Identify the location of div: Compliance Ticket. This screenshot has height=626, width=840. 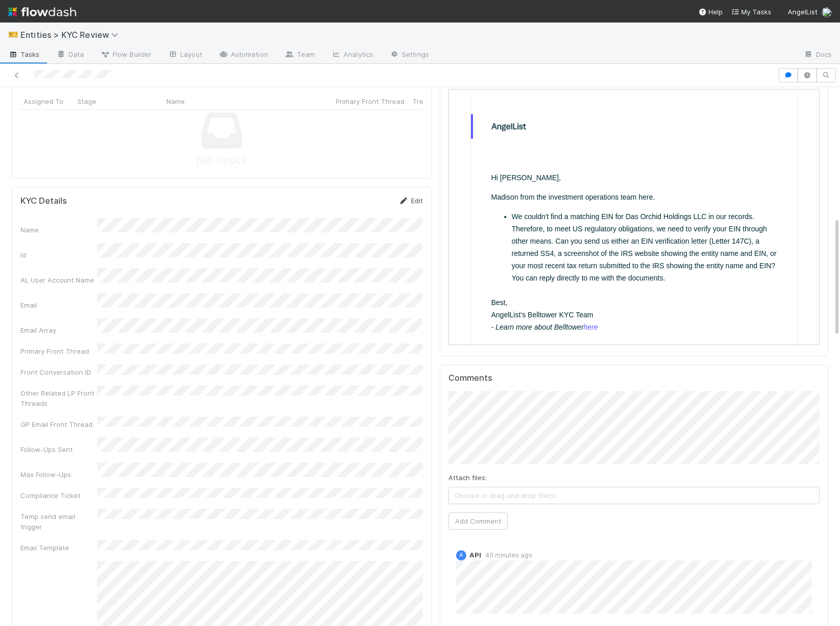
(59, 495).